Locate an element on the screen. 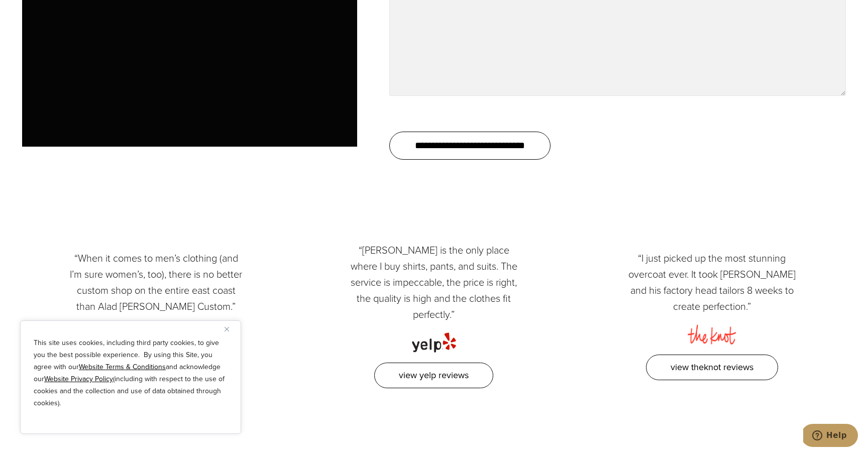 This screenshot has width=868, height=454. u: Website Terms & Conditions is located at coordinates (122, 366).